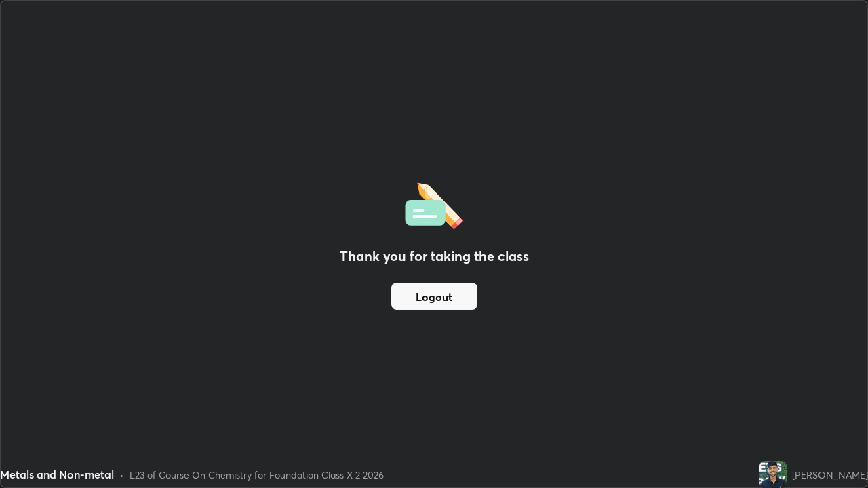 The width and height of the screenshot is (868, 488). What do you see at coordinates (773, 475) in the screenshot?
I see `img: cf728a574958425a9c94b01b769e7986.jpg` at bounding box center [773, 475].